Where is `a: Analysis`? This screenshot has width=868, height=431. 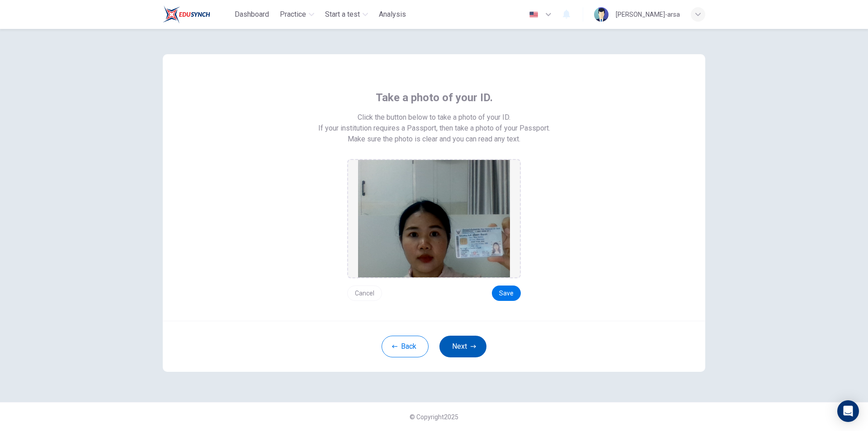 a: Analysis is located at coordinates (392, 15).